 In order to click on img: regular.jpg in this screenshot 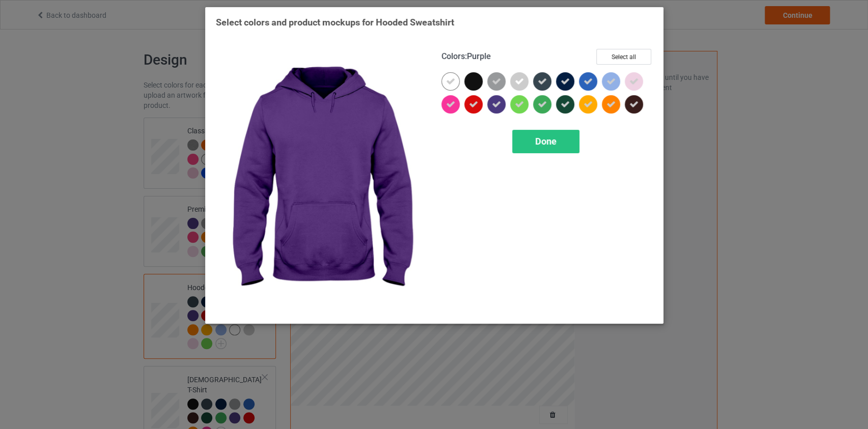, I will do `click(321, 181)`.